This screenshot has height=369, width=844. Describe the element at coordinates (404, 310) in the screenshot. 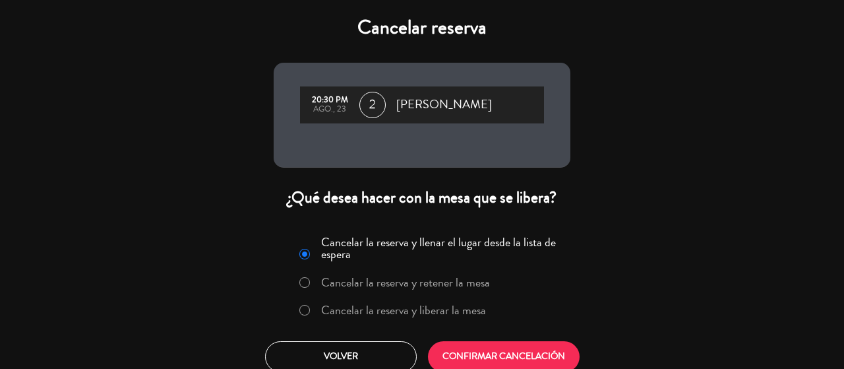

I see `label: Cancelar la reserva y liberar la mesa` at that location.